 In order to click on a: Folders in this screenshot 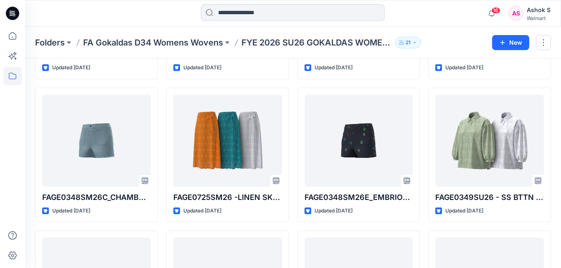, I will do `click(50, 43)`.